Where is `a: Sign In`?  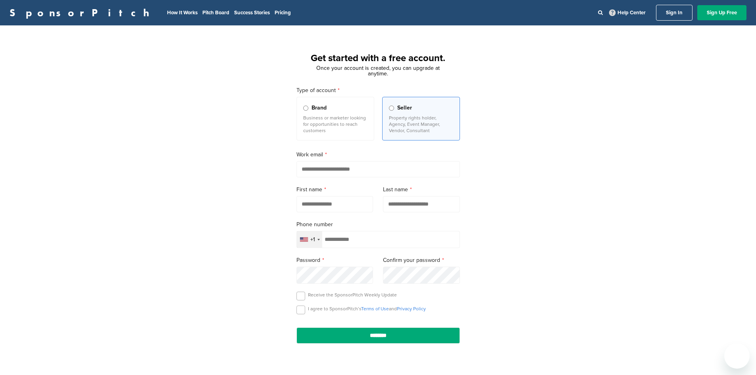
a: Sign In is located at coordinates (674, 13).